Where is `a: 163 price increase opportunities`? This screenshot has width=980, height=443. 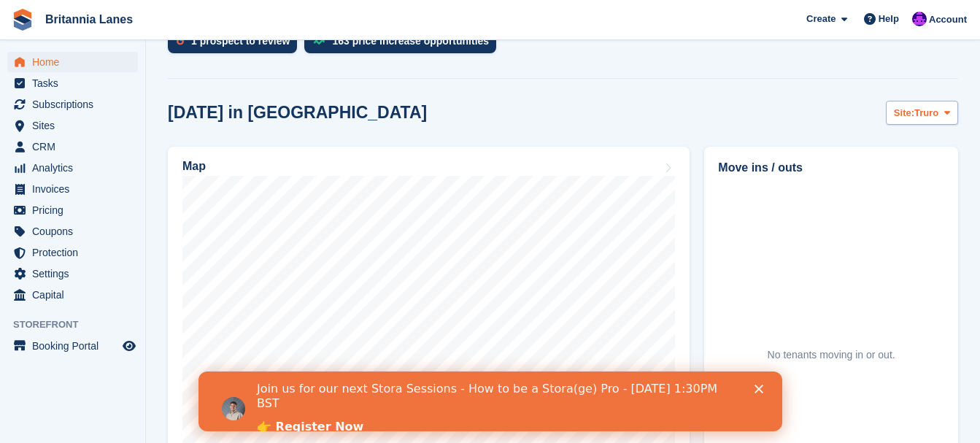
a: 163 price increase opportunities is located at coordinates (404, 45).